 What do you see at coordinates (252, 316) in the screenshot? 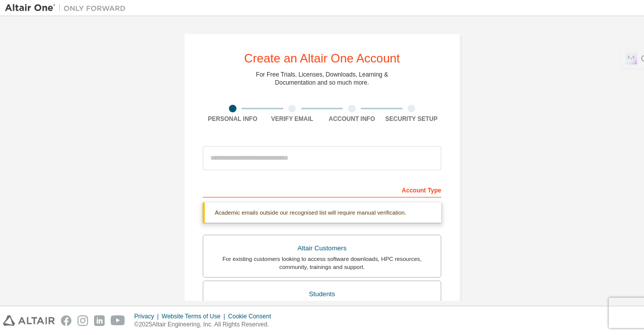
I see `div: Cookie Consent` at bounding box center [252, 316].